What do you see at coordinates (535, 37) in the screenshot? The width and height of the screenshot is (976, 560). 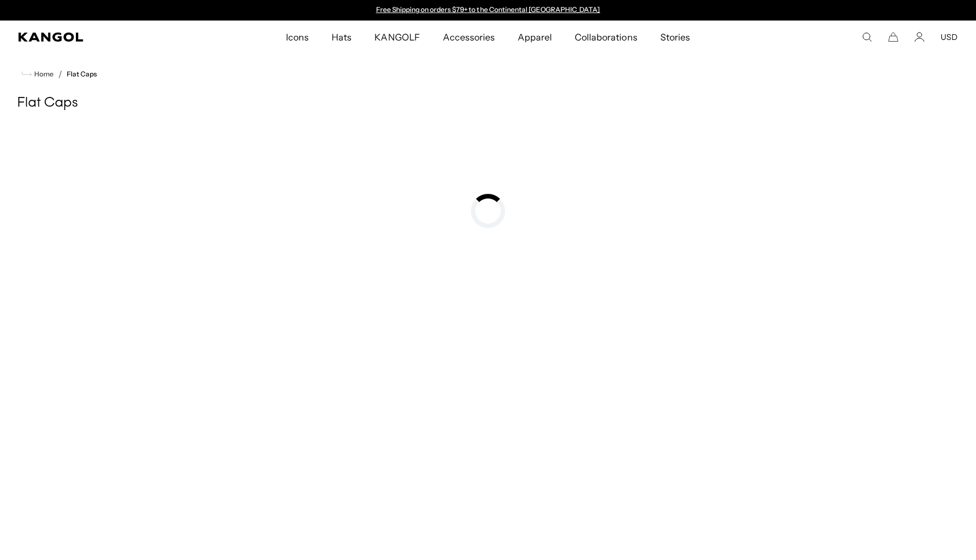 I see `span: Apparel` at bounding box center [535, 37].